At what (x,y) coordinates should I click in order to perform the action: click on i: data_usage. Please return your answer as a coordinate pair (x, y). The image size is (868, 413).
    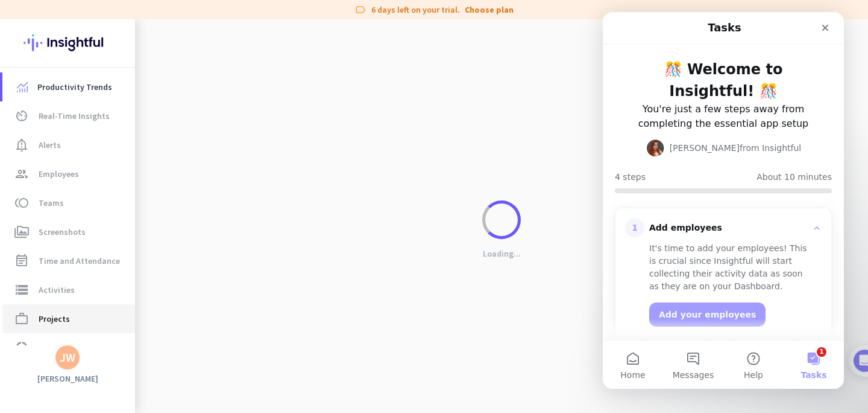
    Looking at the image, I should click on (22, 347).